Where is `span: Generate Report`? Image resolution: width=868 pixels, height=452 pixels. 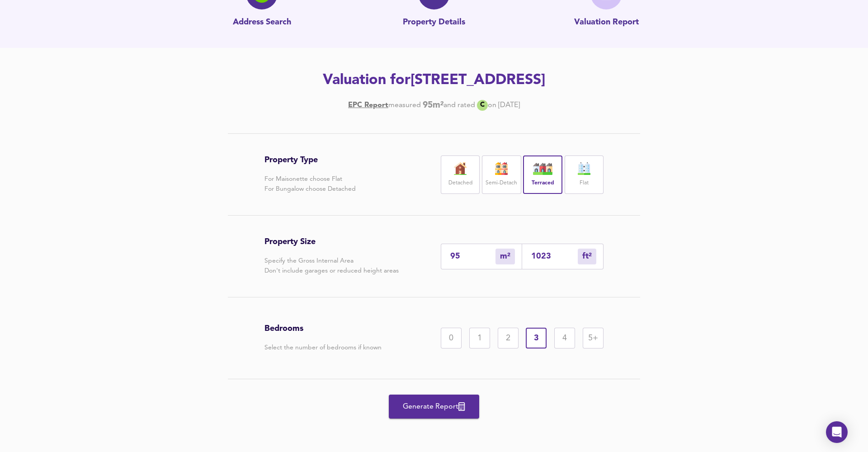
span: Generate Report is located at coordinates (434, 407).